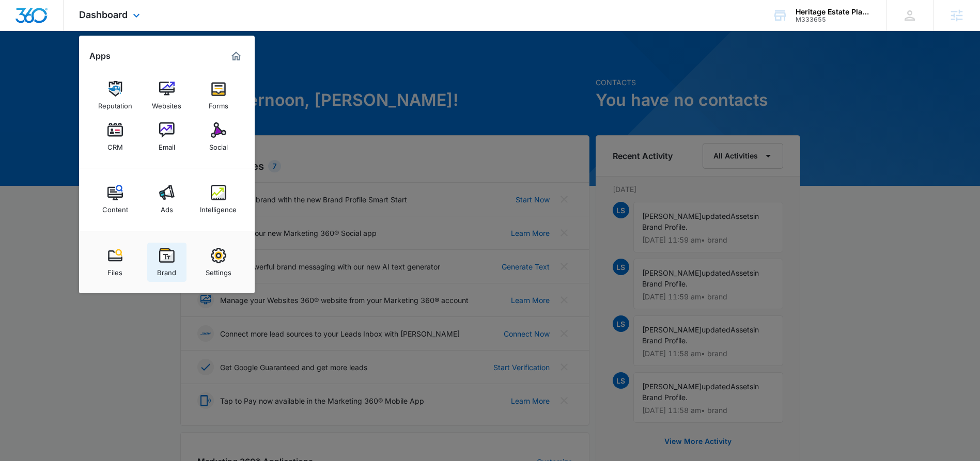  What do you see at coordinates (218, 137) in the screenshot?
I see `a: Social` at bounding box center [218, 137].